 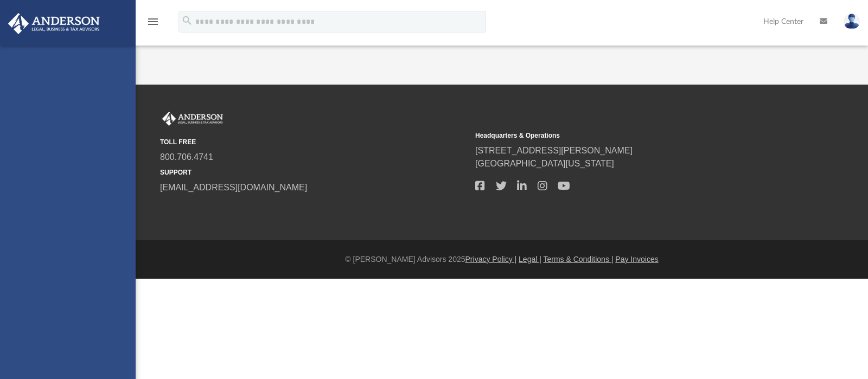 I want to click on small: SUPPORT, so click(x=313, y=172).